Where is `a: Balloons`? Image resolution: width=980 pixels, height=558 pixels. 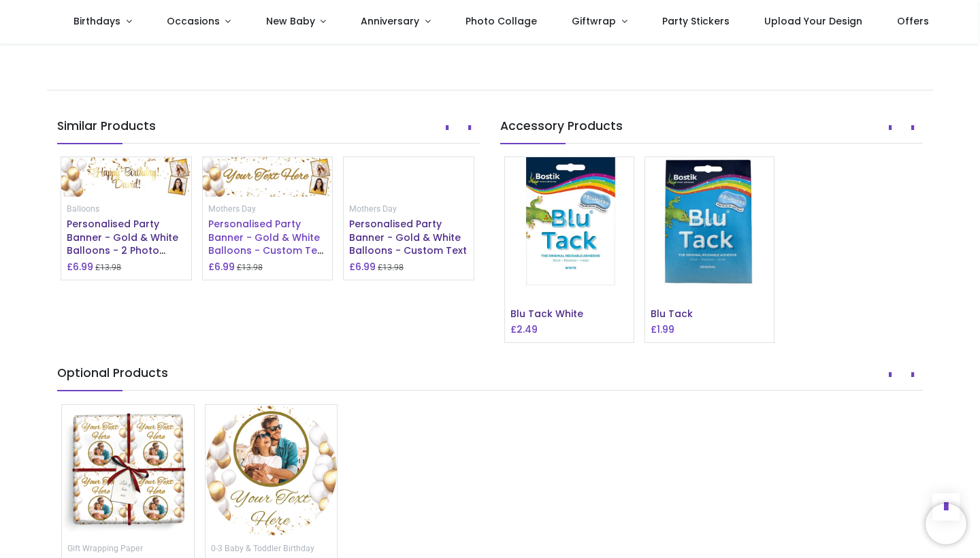 a: Balloons is located at coordinates (83, 208).